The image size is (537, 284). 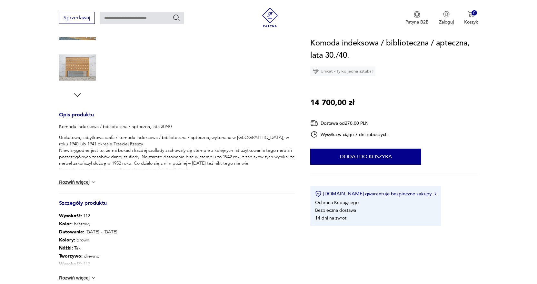 I want to click on button: Dodaj do koszyka, so click(x=366, y=157).